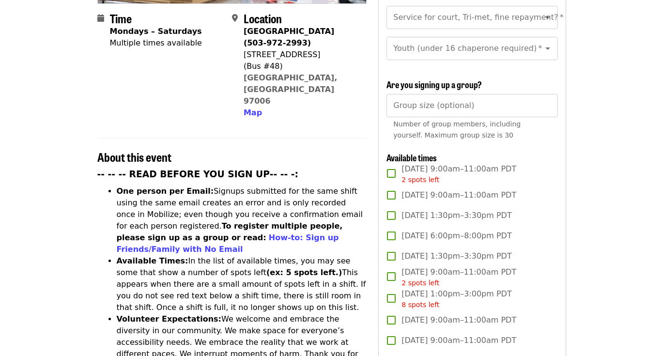  What do you see at coordinates (101, 18) in the screenshot?
I see `i: calendar icon` at bounding box center [101, 18].